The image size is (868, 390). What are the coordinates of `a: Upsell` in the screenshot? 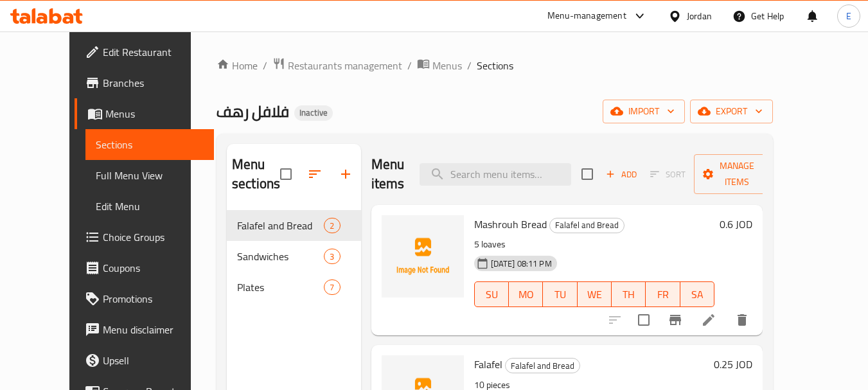 It's located at (145, 360).